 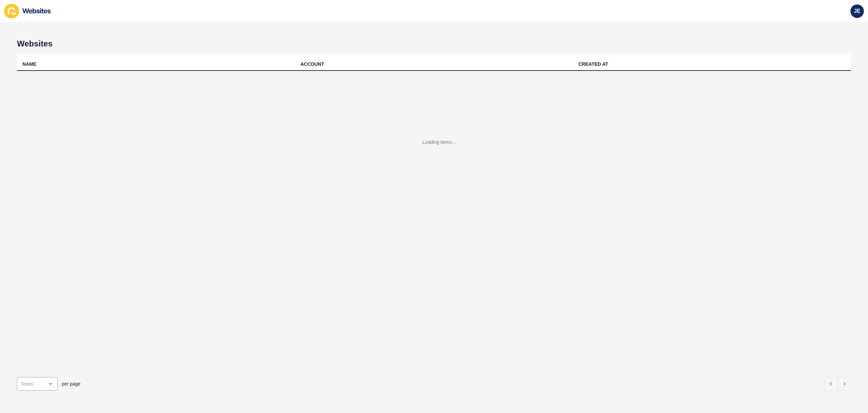 I want to click on div: CREATED AT, so click(x=594, y=64).